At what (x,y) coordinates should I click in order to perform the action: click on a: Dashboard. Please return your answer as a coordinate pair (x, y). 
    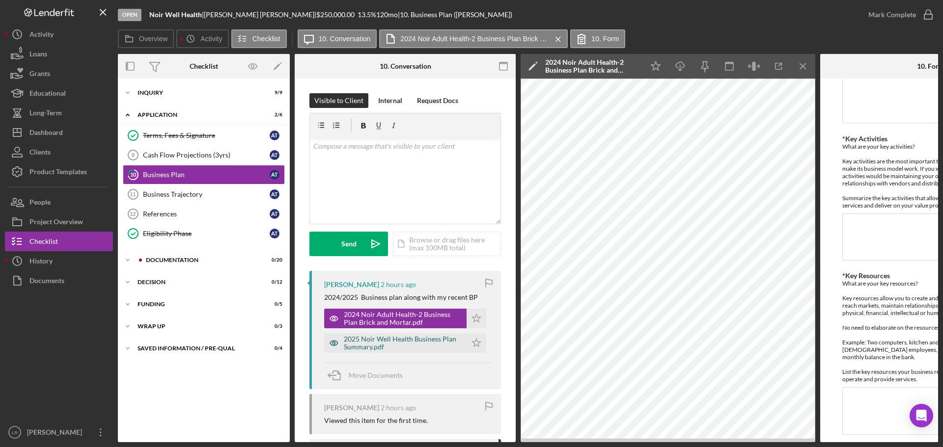
    Looking at the image, I should click on (59, 133).